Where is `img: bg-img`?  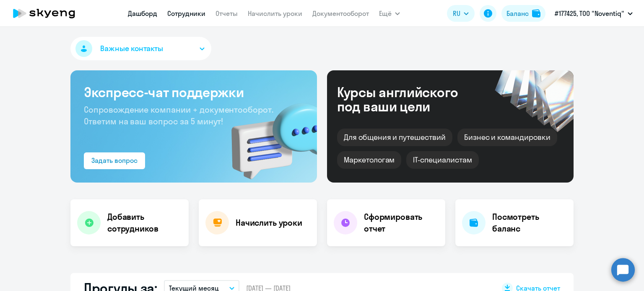
img: bg-img is located at coordinates (268, 135).